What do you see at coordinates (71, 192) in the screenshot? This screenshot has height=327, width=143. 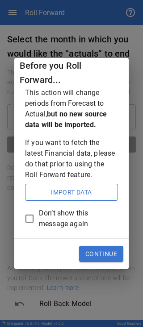 I see `button: Import Data` at bounding box center [71, 192].